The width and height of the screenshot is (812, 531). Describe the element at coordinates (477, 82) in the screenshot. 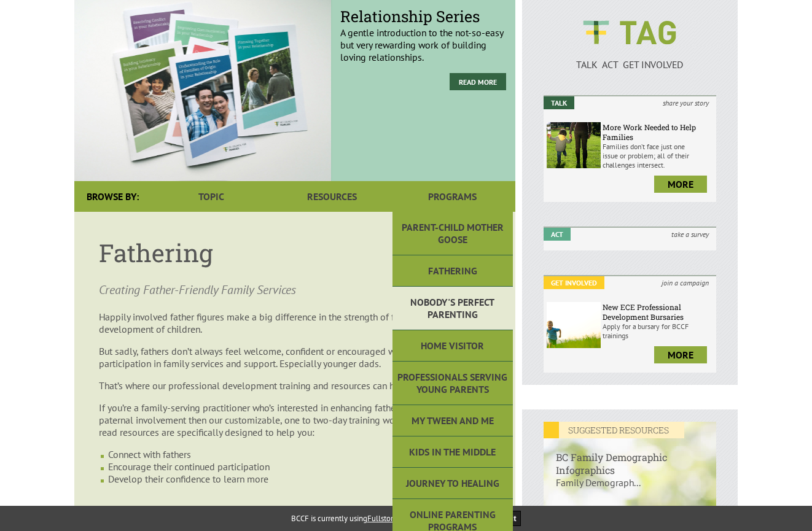

I see `a: Read More` at that location.